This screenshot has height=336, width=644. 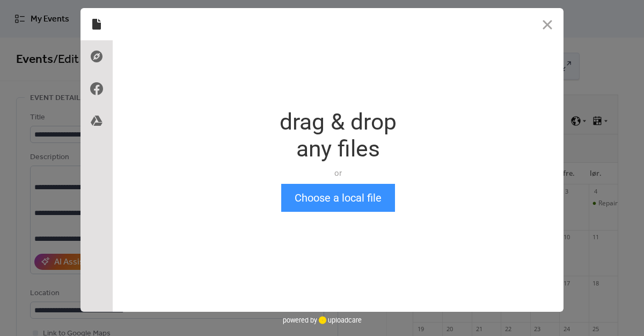 I want to click on button: Close, so click(x=547, y=24).